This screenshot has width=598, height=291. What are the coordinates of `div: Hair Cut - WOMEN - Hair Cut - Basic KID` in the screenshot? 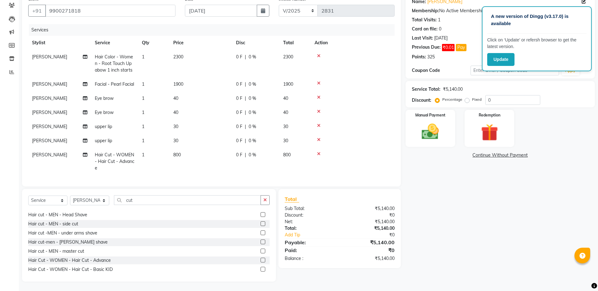 It's located at (70, 269).